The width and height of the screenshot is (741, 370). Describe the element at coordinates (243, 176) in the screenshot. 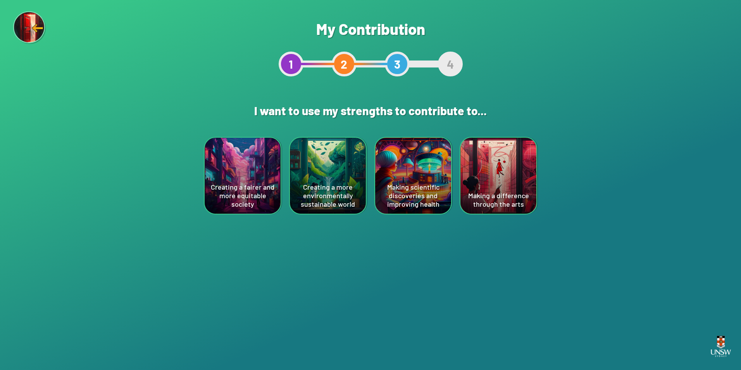

I see `div: Creating a fairer and more equitable society` at that location.